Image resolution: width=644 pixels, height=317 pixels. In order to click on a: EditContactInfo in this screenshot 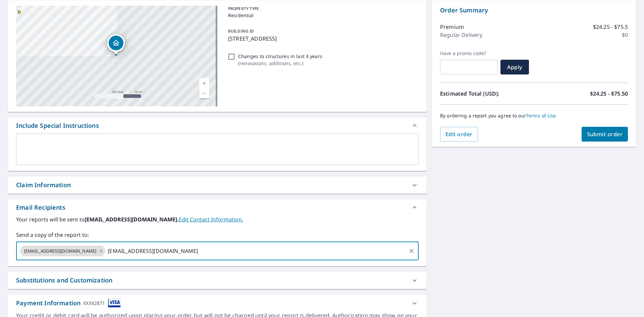, I will do `click(211, 220)`.